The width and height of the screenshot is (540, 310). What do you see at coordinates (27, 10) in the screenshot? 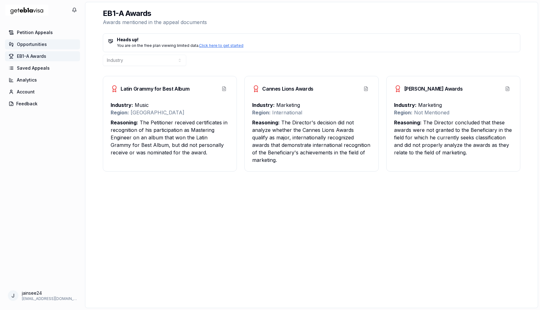
I see `img: geteb1avisa logo` at bounding box center [27, 10].